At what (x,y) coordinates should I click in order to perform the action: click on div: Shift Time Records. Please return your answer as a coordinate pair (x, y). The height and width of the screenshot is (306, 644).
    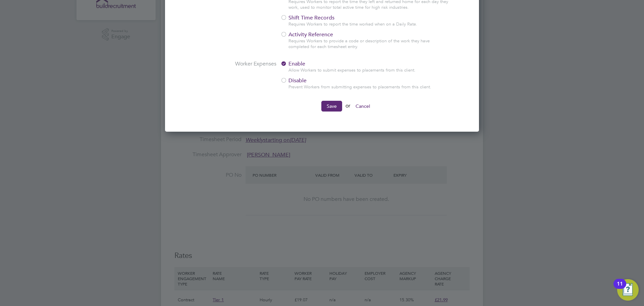
    Looking at the image, I should click on (366, 18).